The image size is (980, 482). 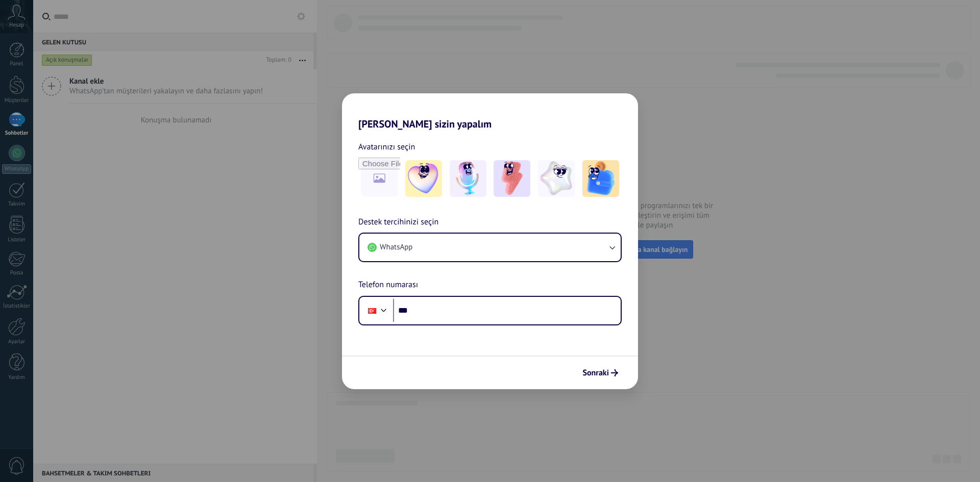 I want to click on img: -3.jpeg, so click(x=512, y=178).